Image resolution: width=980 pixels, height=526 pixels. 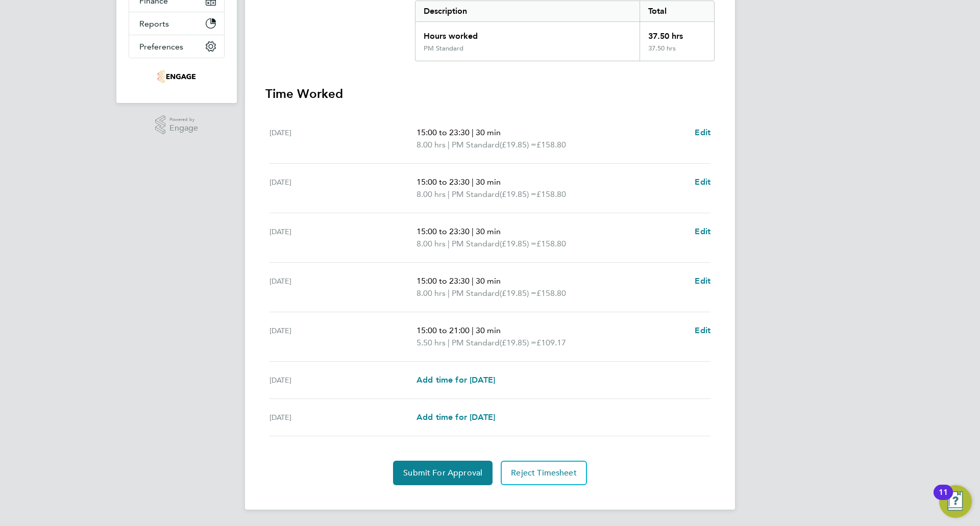 I want to click on div: Description, so click(x=527, y=11).